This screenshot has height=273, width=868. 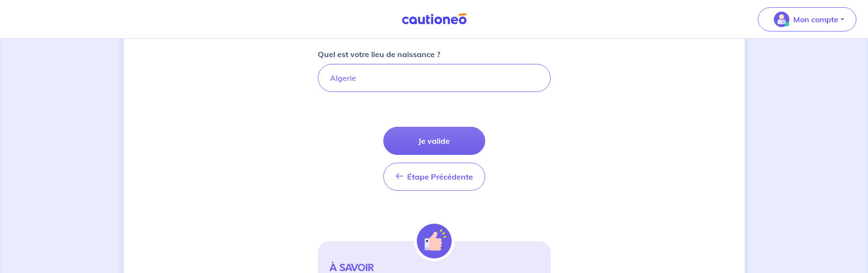 I want to click on img: Cautioneo, so click(x=434, y=19).